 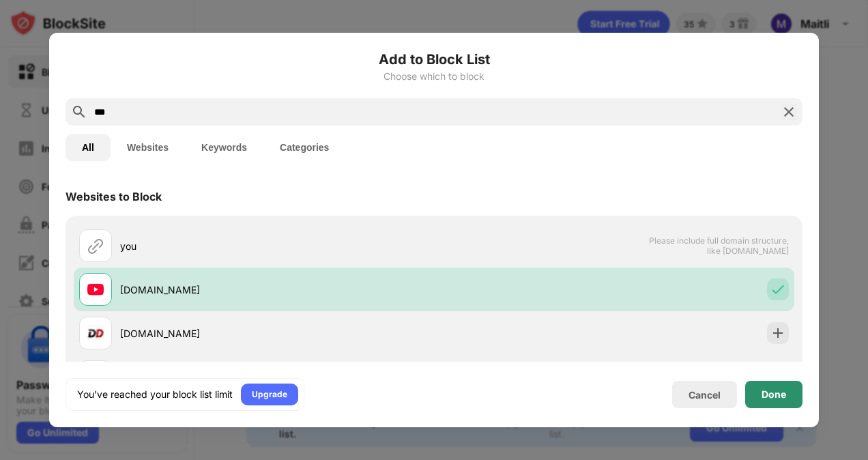 I want to click on button: Keywords, so click(x=224, y=147).